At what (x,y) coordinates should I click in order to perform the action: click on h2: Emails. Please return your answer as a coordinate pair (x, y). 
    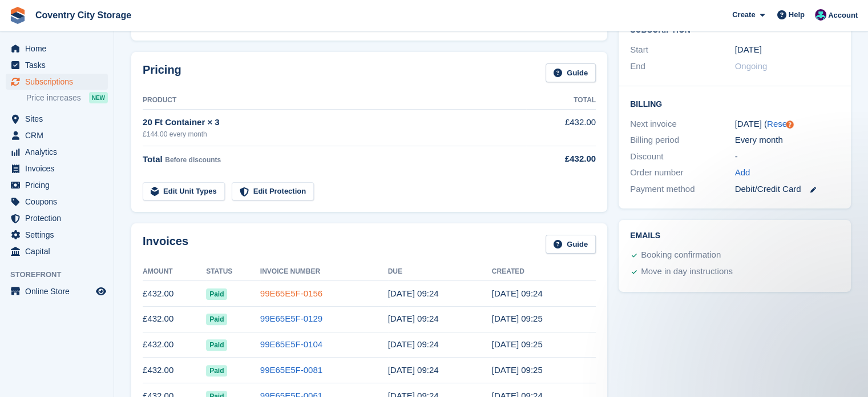
    Looking at the image, I should click on (734, 236).